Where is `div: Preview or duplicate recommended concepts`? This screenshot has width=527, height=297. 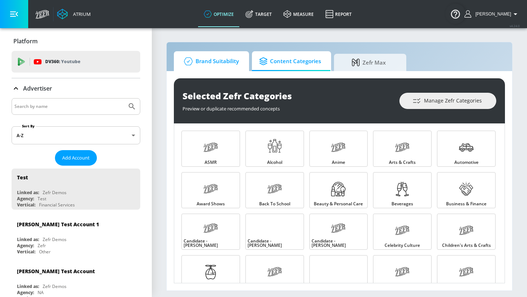
div: Preview or duplicate recommended concepts is located at coordinates (287, 107).